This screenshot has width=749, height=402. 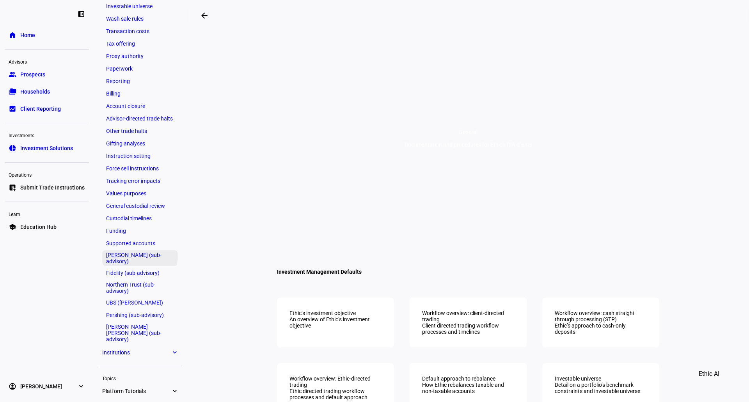 What do you see at coordinates (468, 316) in the screenshot?
I see `div: Workflow overview: client-directed trading` at bounding box center [468, 316].